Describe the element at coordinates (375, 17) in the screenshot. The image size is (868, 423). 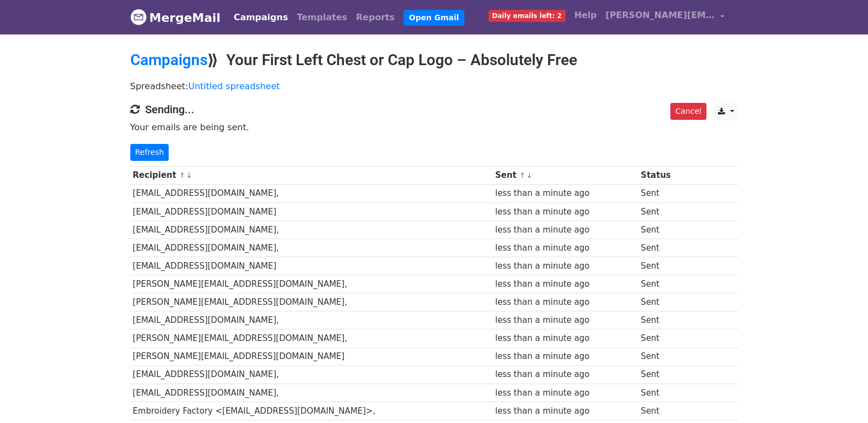
I see `a: Reports` at that location.